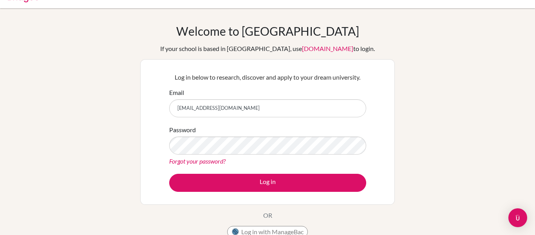  What do you see at coordinates (267, 77) in the screenshot?
I see `p: Log in below to research, discover and apply to your dream university.` at bounding box center [267, 77].